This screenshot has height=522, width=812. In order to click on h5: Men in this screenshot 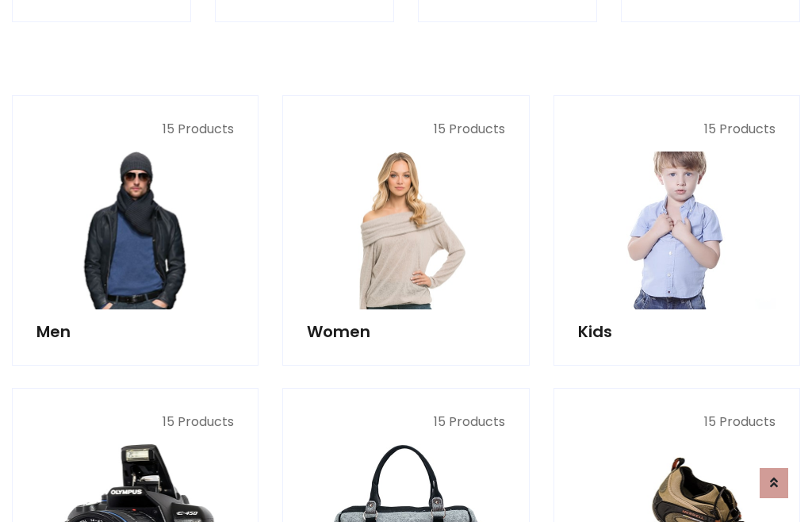, I will do `click(135, 332)`.